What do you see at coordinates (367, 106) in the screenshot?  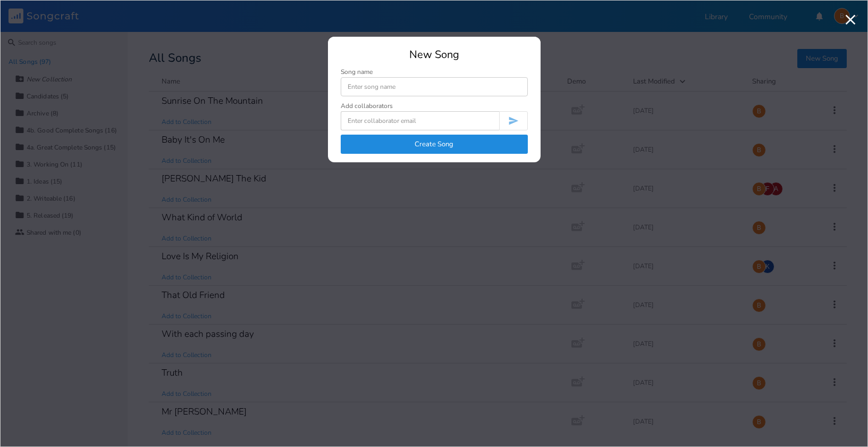 I see `div: Add collaborators` at bounding box center [367, 106].